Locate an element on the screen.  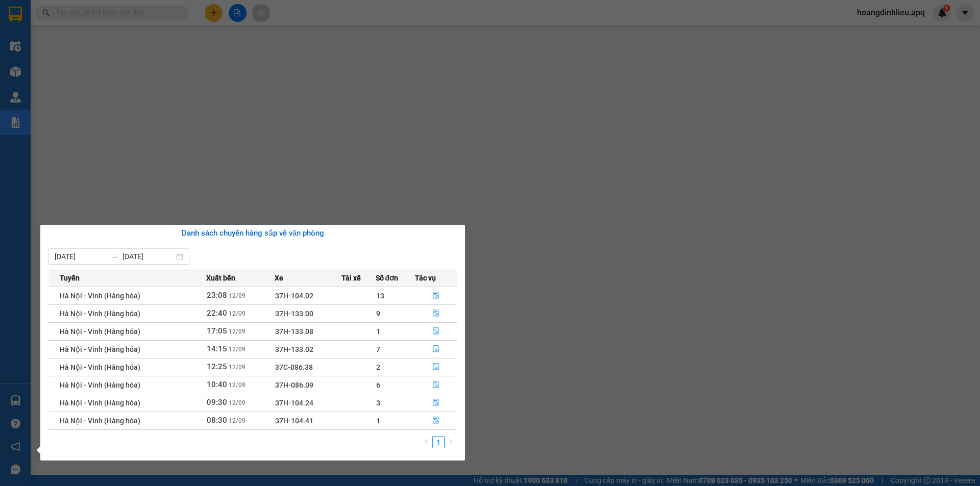
span: Xuất bến is located at coordinates (220, 278).